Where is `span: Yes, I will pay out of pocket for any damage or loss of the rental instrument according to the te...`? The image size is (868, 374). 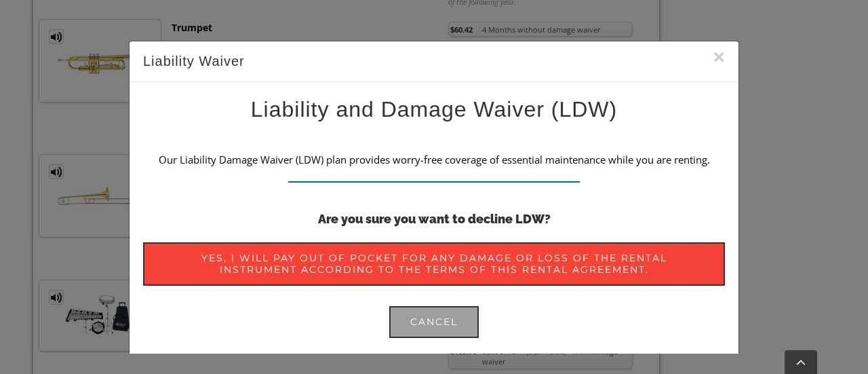
span: Yes, I will pay out of pocket for any damage or loss of the rental instrument according to the te... is located at coordinates (434, 264).